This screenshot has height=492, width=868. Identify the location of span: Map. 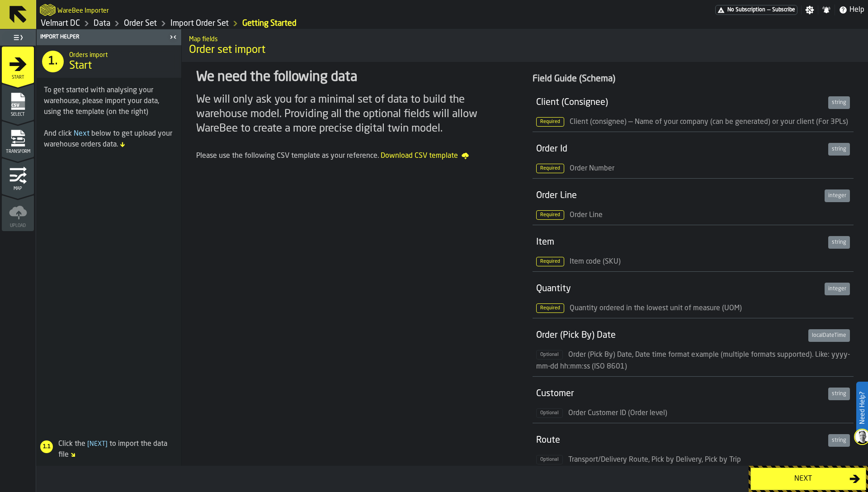
(18, 188).